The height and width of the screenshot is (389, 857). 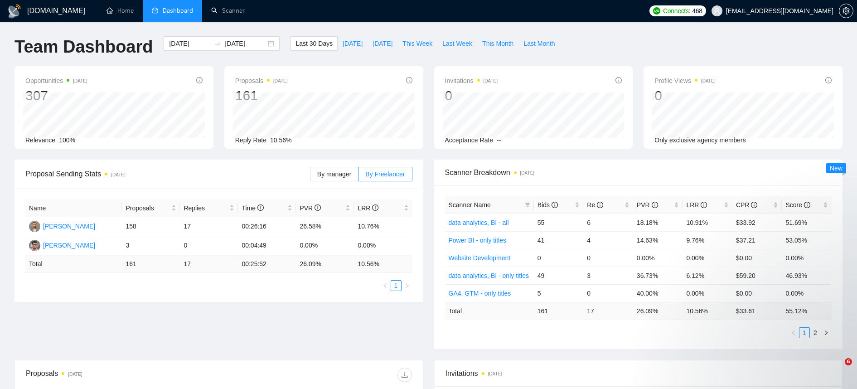 I want to click on td: 51.69%, so click(x=807, y=222).